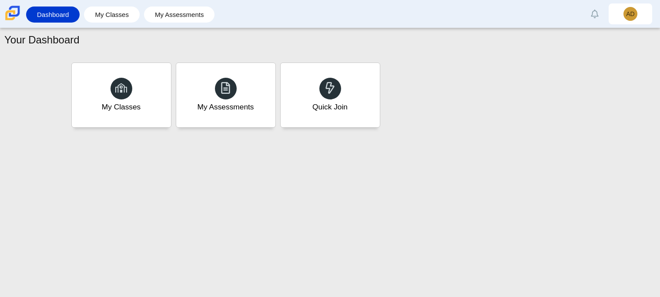 The image size is (660, 297). Describe the element at coordinates (594, 14) in the screenshot. I see `a: Alerts` at that location.